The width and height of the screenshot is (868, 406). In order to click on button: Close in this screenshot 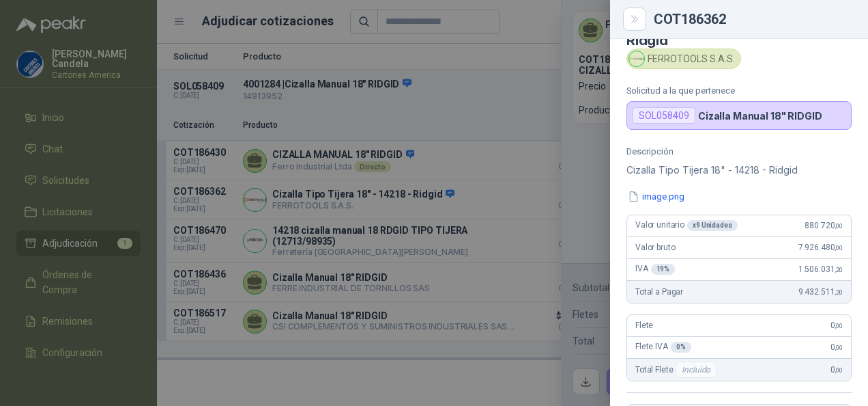, I will do `click(634, 20)`.